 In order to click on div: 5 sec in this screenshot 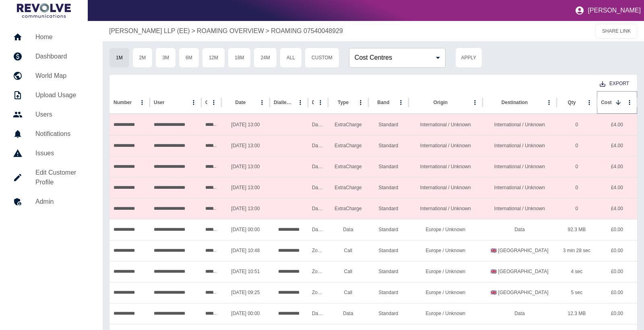, I will do `click(577, 292)`.